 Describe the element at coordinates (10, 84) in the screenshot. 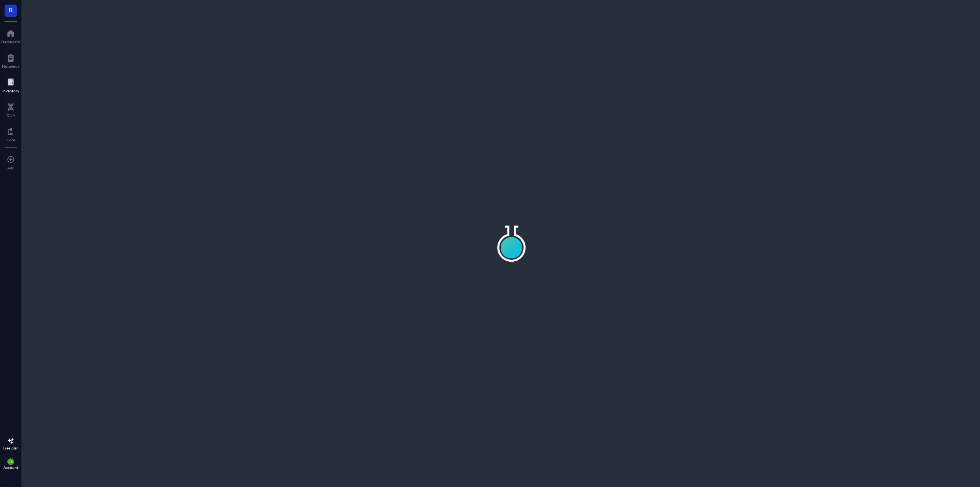

I see `a: Inventory` at that location.